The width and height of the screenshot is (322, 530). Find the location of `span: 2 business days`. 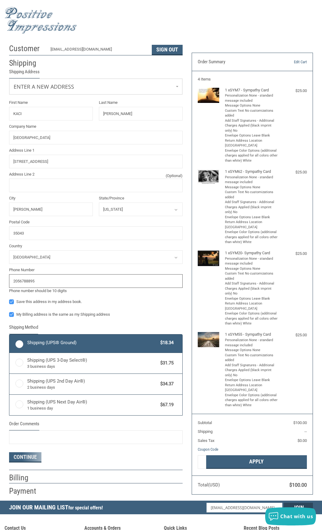

span: 2 business days is located at coordinates (92, 387).